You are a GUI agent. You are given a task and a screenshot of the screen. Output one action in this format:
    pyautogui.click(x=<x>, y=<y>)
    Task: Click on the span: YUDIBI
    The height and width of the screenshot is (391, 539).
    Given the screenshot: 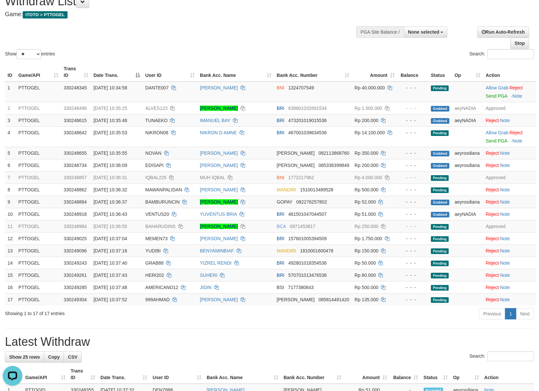 What is the action you would take?
    pyautogui.click(x=153, y=251)
    